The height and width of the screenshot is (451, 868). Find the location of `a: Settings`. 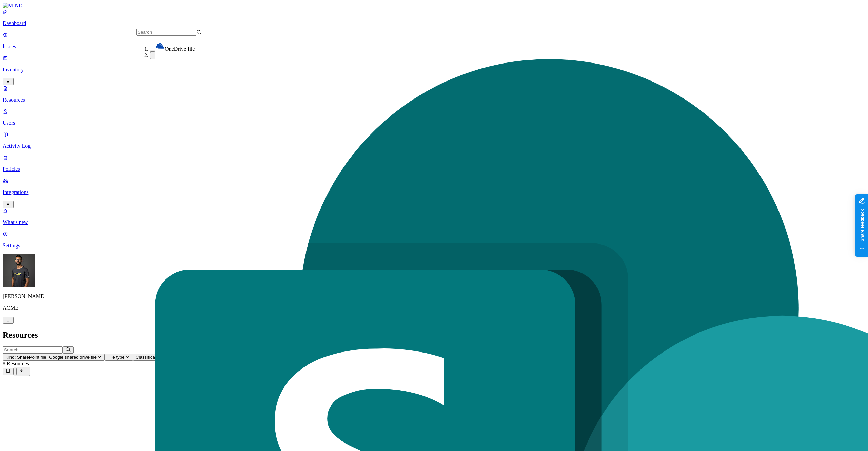

a: Settings is located at coordinates (434, 240).